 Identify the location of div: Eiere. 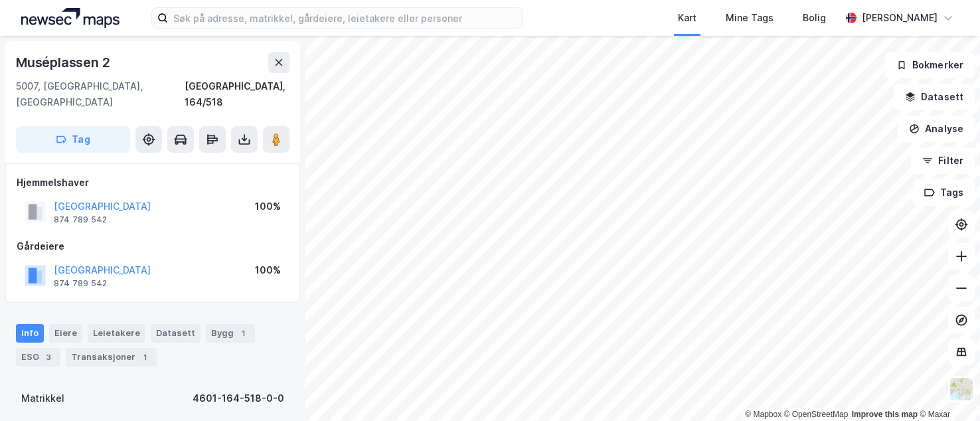
(66, 333).